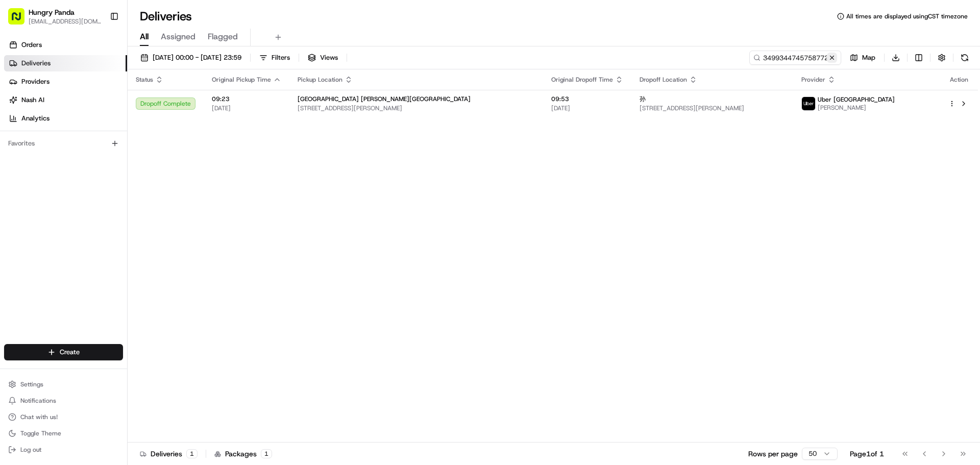 This screenshot has width=980, height=465. Describe the element at coordinates (100, 190) in the screenshot. I see `span: 8月7日` at that location.